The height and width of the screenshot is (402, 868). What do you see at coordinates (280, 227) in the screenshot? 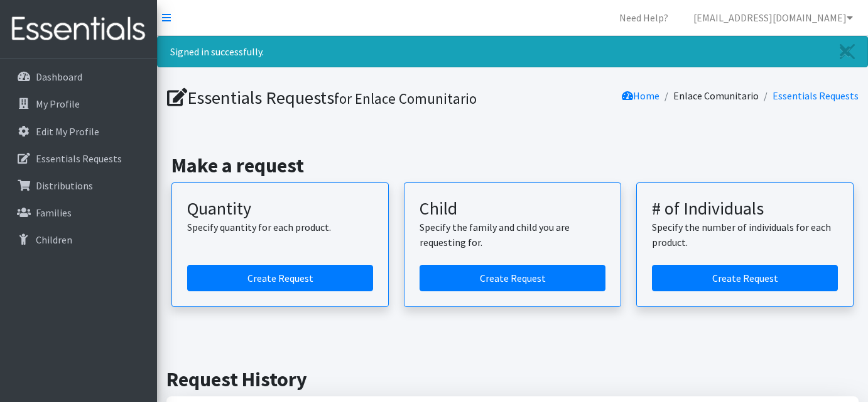
I see `p: Specify quantity for each product.` at bounding box center [280, 227].